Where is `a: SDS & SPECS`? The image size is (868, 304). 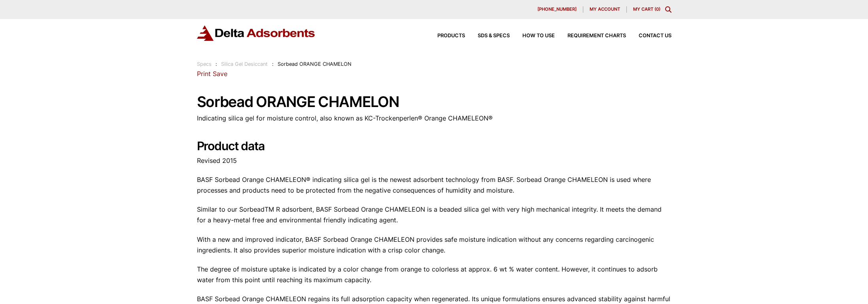 a: SDS & SPECS is located at coordinates (487, 35).